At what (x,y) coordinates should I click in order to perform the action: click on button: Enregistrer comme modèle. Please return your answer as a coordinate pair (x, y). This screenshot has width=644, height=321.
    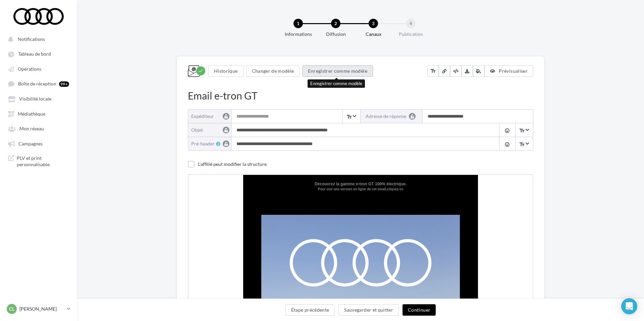
    Looking at the image, I should click on (337, 71).